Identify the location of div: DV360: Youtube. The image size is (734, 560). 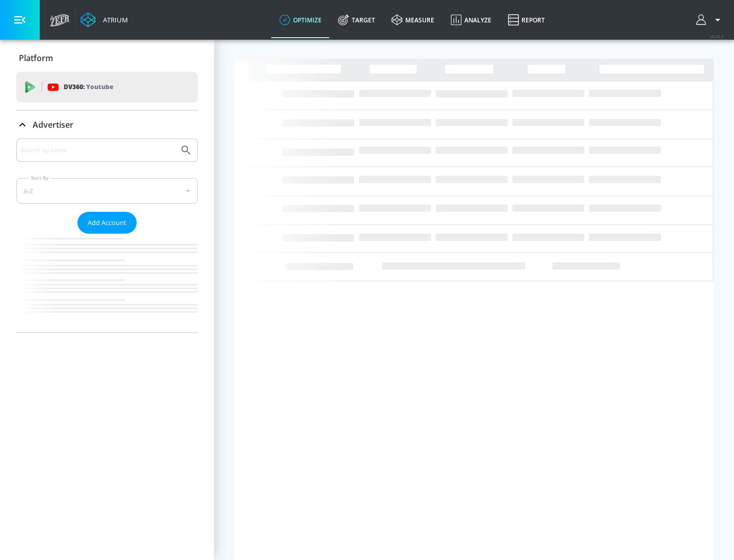
(107, 87).